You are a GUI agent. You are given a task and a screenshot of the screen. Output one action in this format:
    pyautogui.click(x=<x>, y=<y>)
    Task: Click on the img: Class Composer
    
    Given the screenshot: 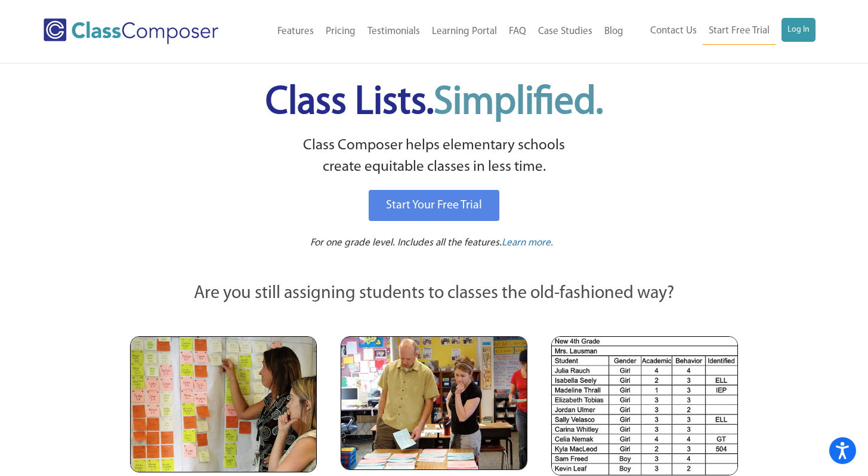 What is the action you would take?
    pyautogui.click(x=131, y=31)
    